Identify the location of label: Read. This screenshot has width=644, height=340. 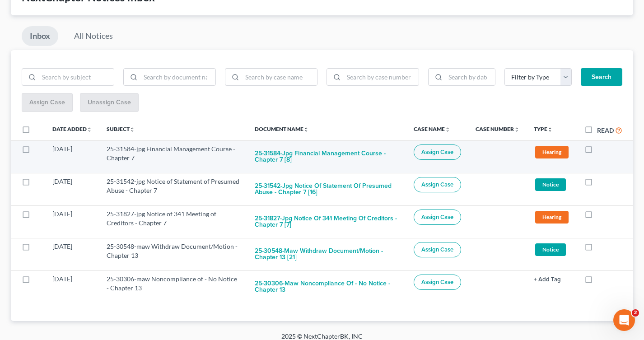
(605, 130).